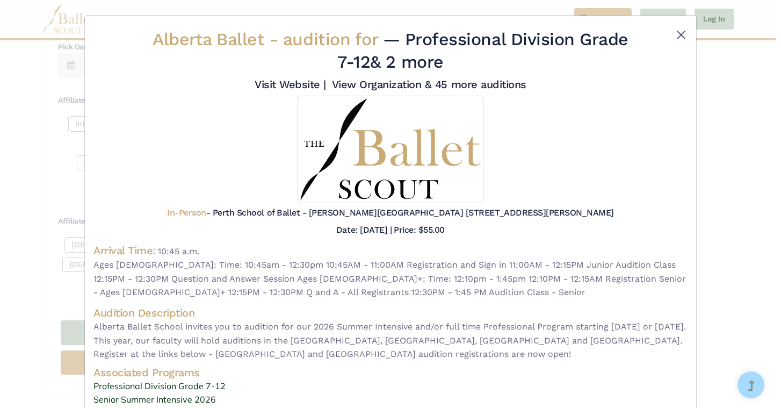  What do you see at coordinates (330, 39) in the screenshot?
I see `span: audition for` at bounding box center [330, 39].